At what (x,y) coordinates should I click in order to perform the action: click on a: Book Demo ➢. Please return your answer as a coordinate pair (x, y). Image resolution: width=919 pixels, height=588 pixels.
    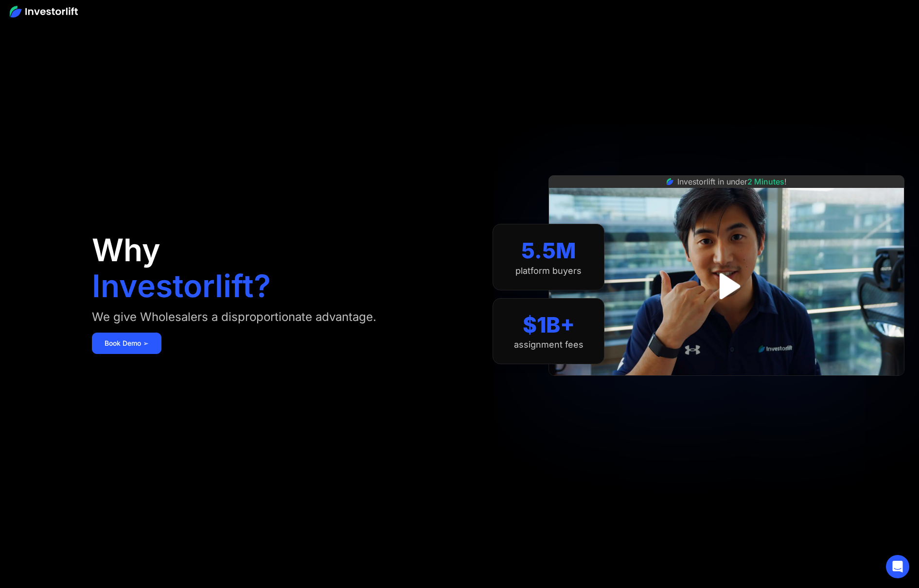
    Looking at the image, I should click on (126, 344).